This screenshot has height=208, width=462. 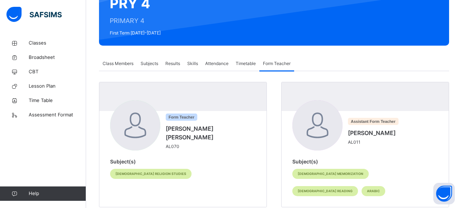 What do you see at coordinates (173, 64) in the screenshot?
I see `span: Results` at bounding box center [173, 64].